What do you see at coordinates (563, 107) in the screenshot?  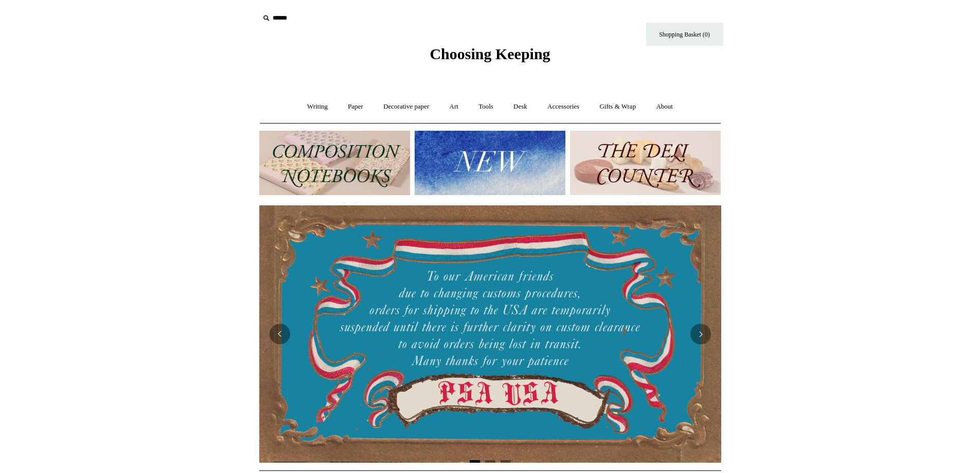 I see `a: Accessories` at bounding box center [563, 107].